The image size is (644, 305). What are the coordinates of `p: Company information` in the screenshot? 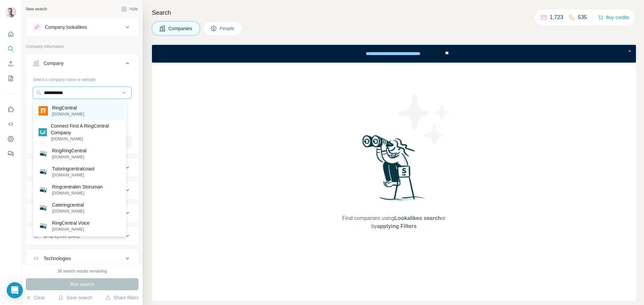 It's located at (82, 46).